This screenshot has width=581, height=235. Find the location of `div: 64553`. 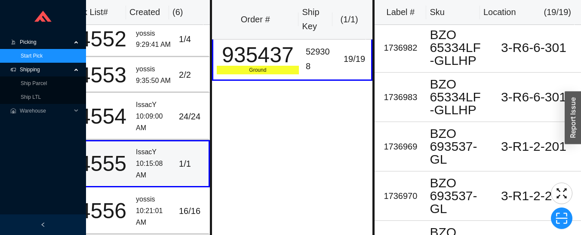

div: 64553 is located at coordinates (96, 75).